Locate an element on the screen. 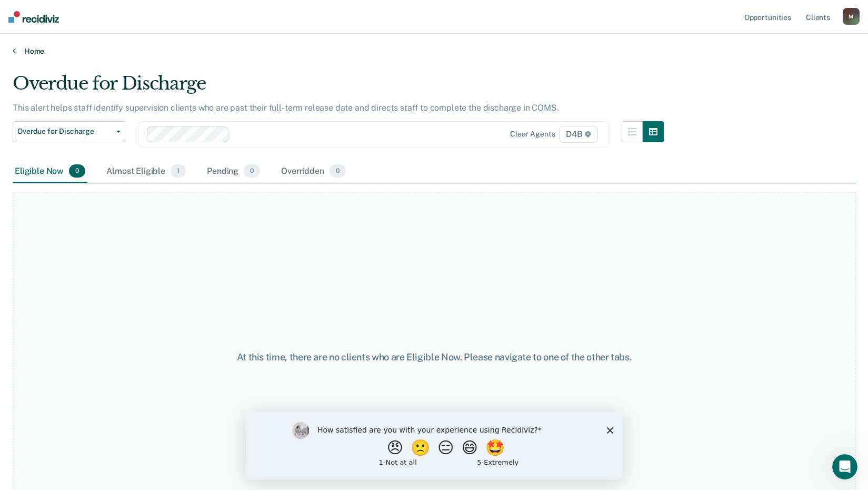  button: M is located at coordinates (851, 16).